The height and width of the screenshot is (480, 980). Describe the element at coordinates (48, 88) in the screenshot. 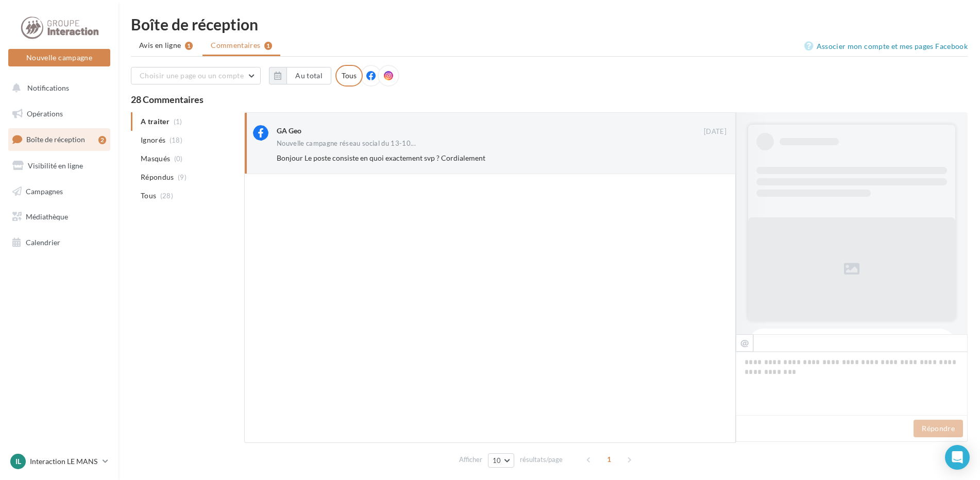

I see `span: Notifications` at that location.